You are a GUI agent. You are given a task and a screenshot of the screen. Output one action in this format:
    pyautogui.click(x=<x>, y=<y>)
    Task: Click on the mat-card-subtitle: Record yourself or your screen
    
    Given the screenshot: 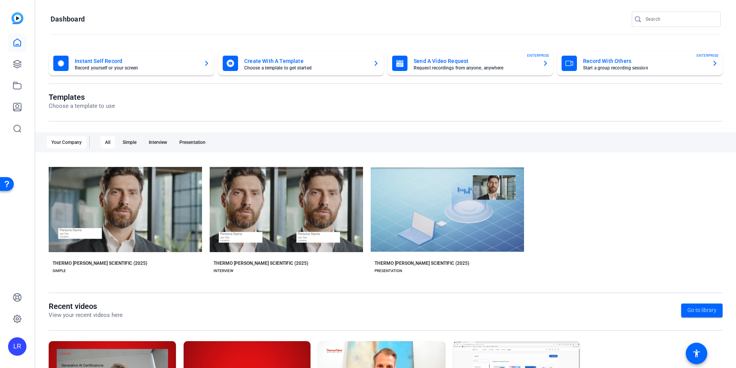 What is the action you would take?
    pyautogui.click(x=136, y=68)
    